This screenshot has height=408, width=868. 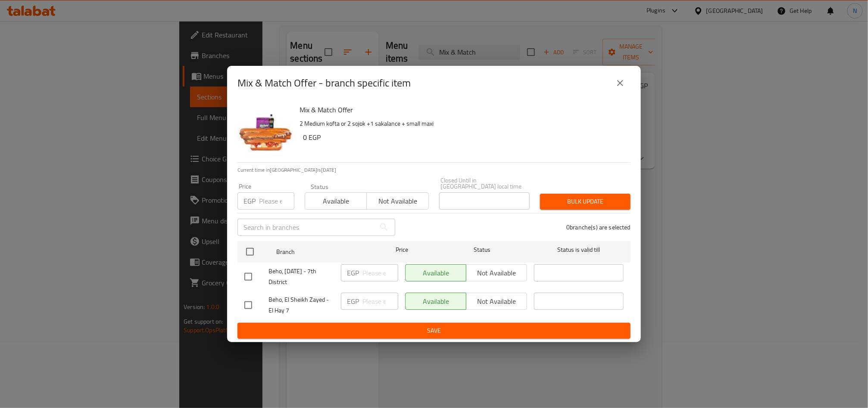 I want to click on button: Bulk update, so click(x=586, y=201).